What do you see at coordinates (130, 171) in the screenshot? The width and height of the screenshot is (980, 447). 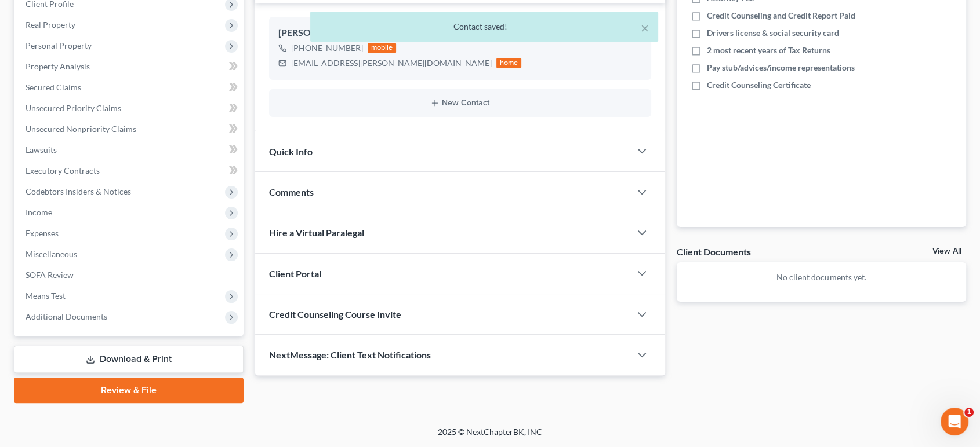 I see `a: Executory Contracts` at bounding box center [130, 171].